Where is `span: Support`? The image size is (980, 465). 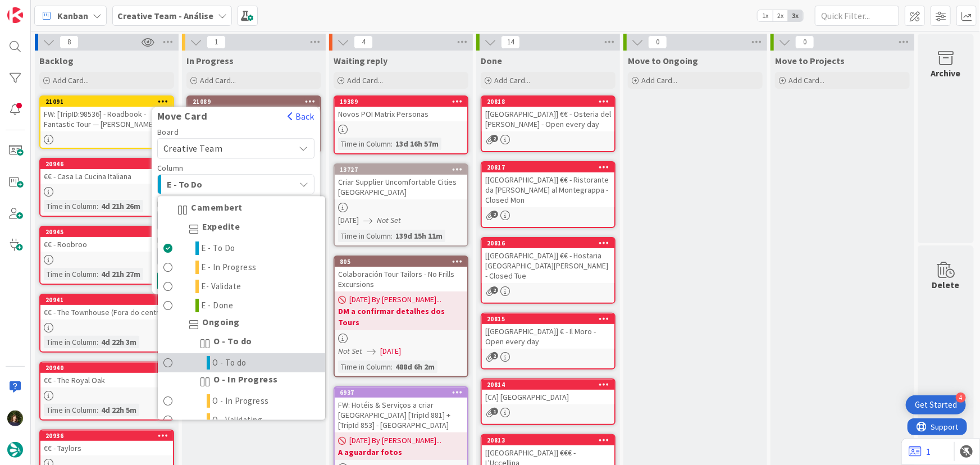
span: Support is located at coordinates (37, 8).